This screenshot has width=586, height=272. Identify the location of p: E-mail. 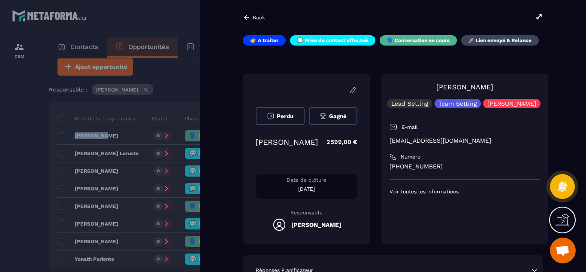
(410, 127).